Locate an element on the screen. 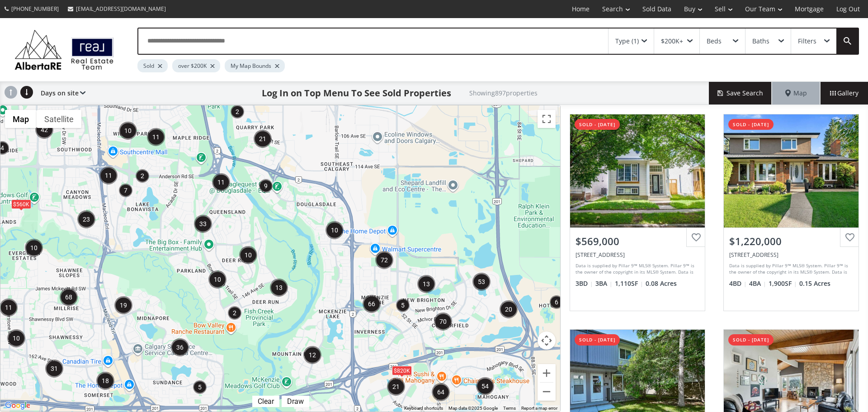 Image resolution: width=868 pixels, height=412 pixels. div: Sold is located at coordinates (152, 66).